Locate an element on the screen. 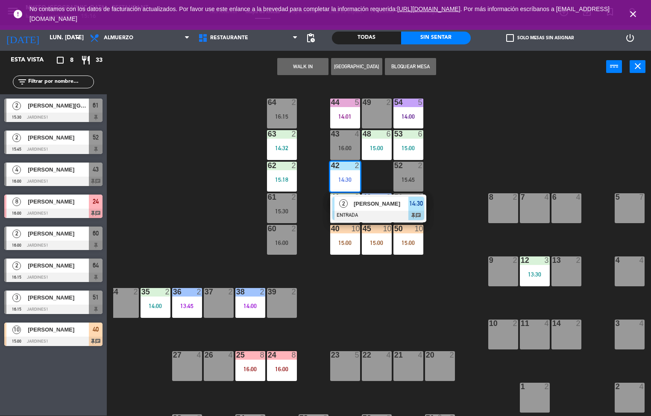 This screenshot has height=416, width=651. div: Esta vista is located at coordinates (33, 60).